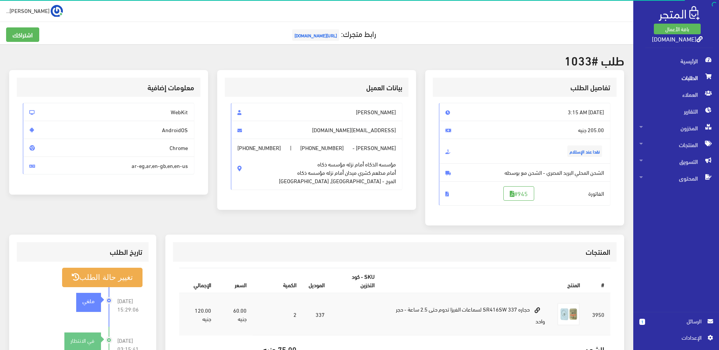 The image size is (719, 350). I want to click on span: الفاتورة, so click(524, 193).